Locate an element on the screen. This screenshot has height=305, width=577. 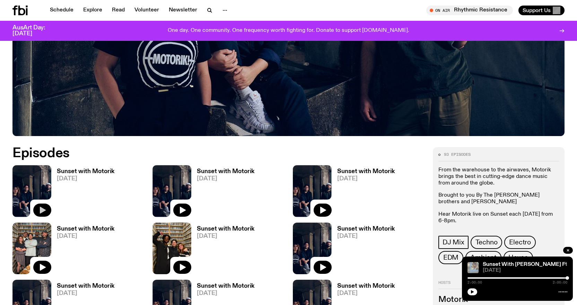
h2: Hosts is located at coordinates (499, 285).